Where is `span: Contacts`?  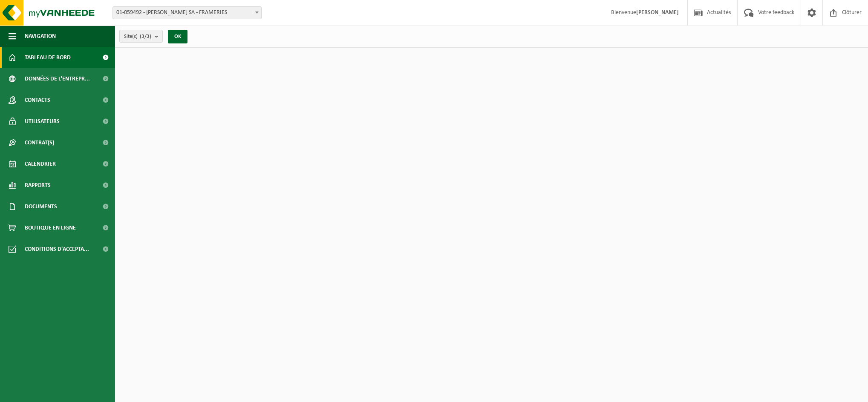 span: Contacts is located at coordinates (38, 100).